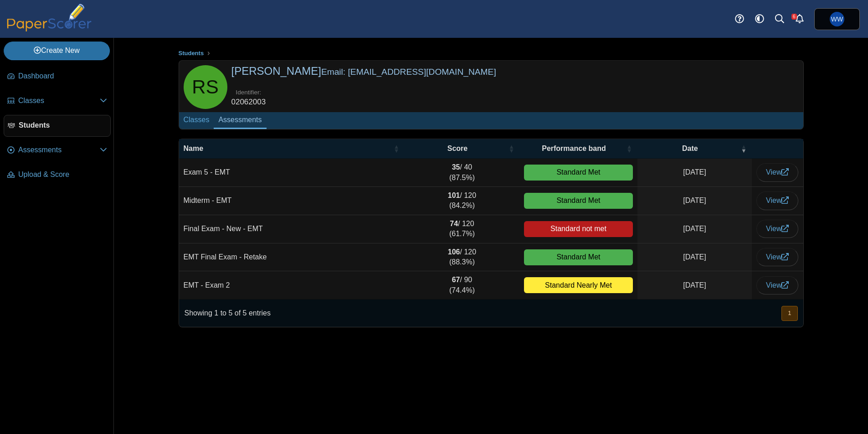 This screenshot has height=434, width=868. I want to click on td: / 120 (84.2%), so click(462, 201).